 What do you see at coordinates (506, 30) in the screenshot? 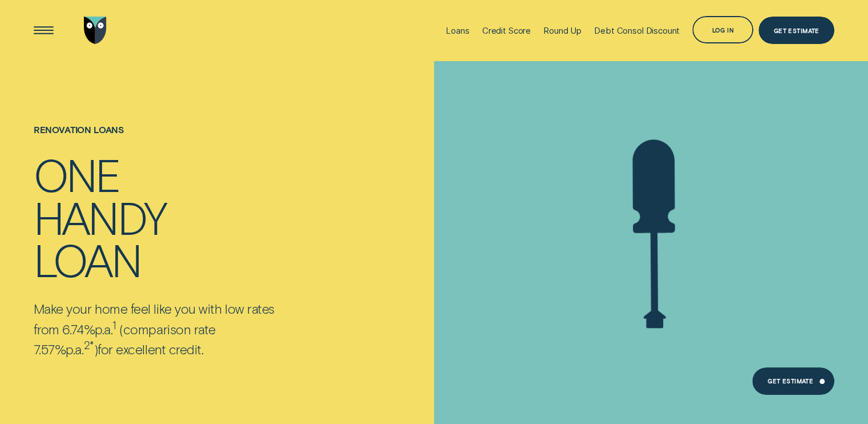
I see `div: Credit Score` at bounding box center [506, 30].